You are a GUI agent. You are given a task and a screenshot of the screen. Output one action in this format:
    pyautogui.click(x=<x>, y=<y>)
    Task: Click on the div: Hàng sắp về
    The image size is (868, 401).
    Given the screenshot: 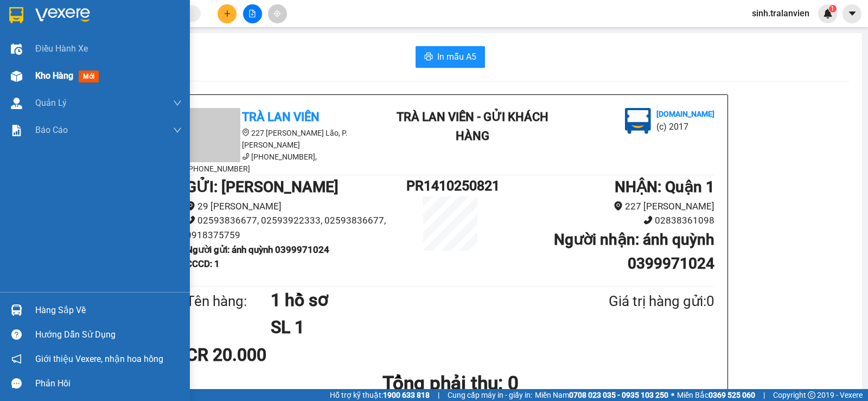 What is the action you would take?
    pyautogui.click(x=109, y=310)
    